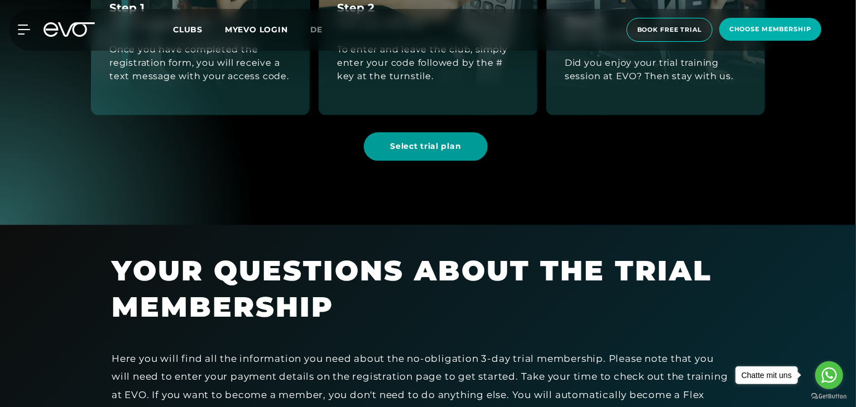 The width and height of the screenshot is (856, 407). What do you see at coordinates (323, 30) in the screenshot?
I see `a: de` at bounding box center [323, 30].